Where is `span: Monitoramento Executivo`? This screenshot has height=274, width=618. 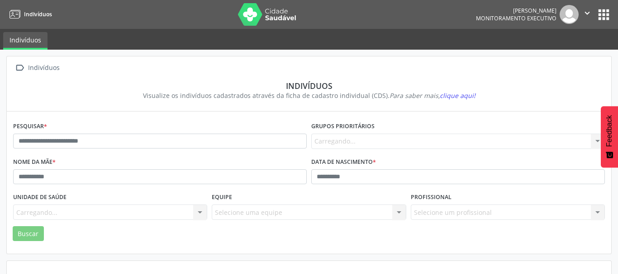 span: Monitoramento Executivo is located at coordinates (516, 18).